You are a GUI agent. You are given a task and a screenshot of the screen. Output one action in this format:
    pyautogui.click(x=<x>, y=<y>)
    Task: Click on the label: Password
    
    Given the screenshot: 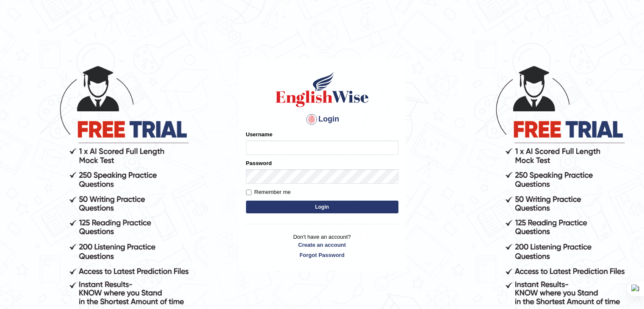 What is the action you would take?
    pyautogui.click(x=259, y=163)
    